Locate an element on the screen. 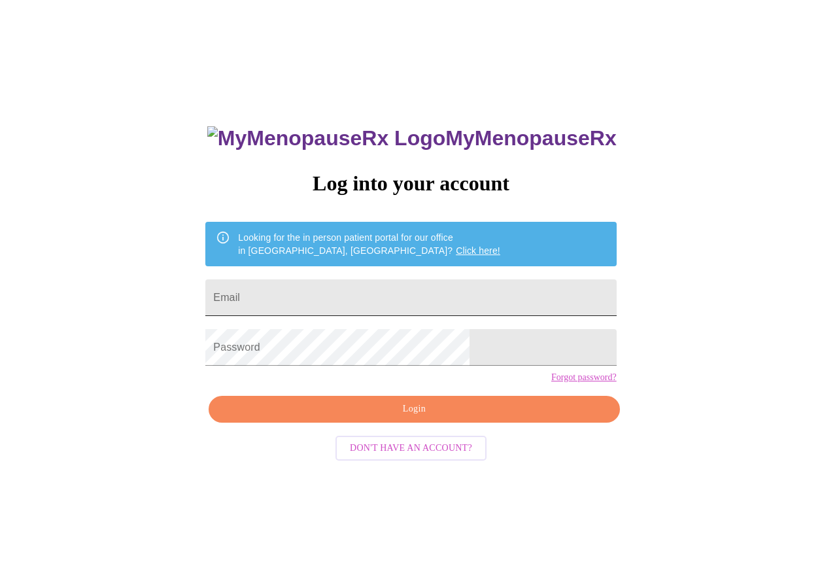 The height and width of the screenshot is (564, 822). span: Login is located at coordinates (414, 409).